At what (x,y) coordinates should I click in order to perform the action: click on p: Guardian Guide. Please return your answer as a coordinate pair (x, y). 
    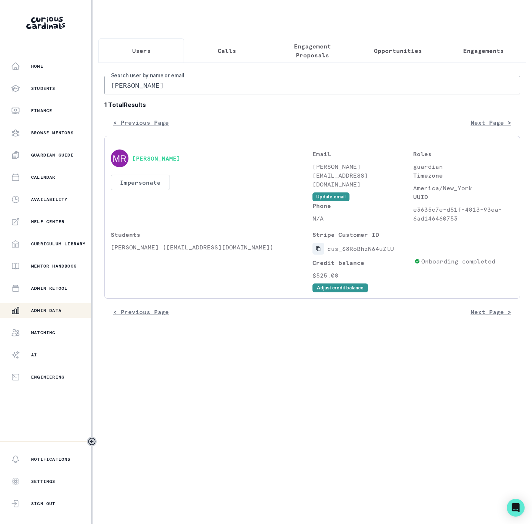
    Looking at the image, I should click on (52, 155).